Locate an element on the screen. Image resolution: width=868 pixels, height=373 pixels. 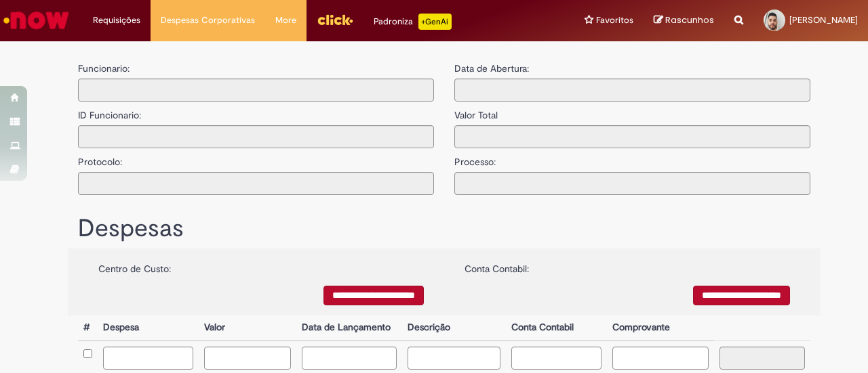
th: Data de Lançamento is located at coordinates (349, 328).